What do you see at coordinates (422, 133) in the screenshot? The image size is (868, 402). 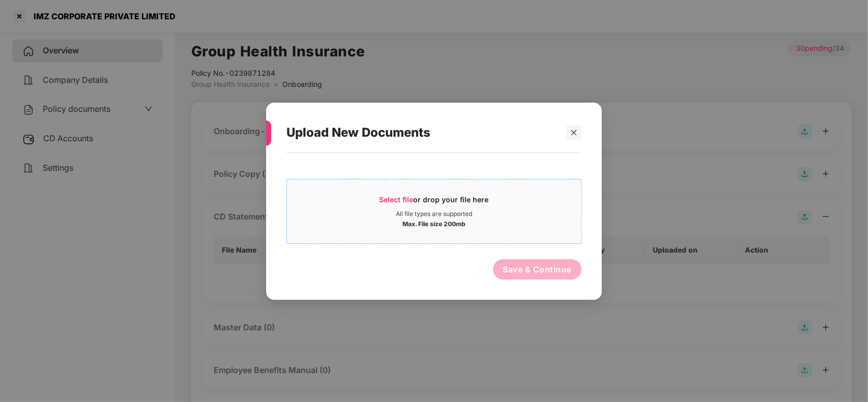 I see `div: Upload New Documents` at bounding box center [422, 133].